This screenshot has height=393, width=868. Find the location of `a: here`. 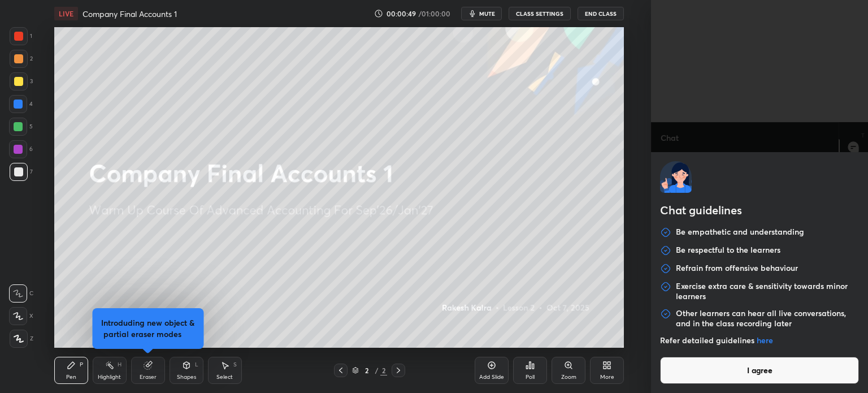

a: here is located at coordinates (764, 340).